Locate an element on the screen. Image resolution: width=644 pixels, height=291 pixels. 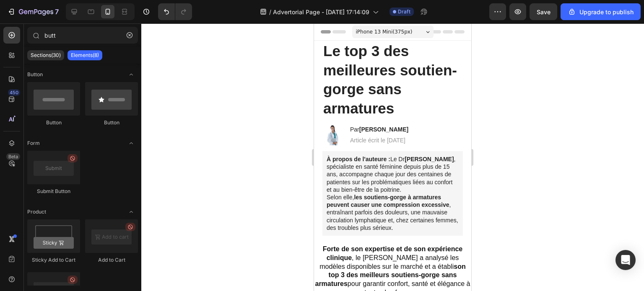
strong: son top 3 des meilleurs soutiens-gorge sans armatures is located at coordinates (76, 251).